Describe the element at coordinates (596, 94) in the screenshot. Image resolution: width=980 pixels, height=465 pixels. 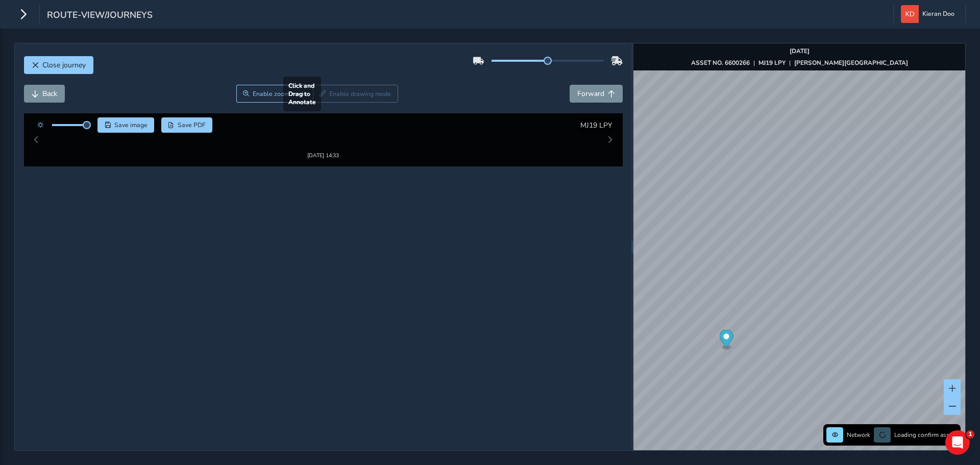
I see `button: Forward` at that location.